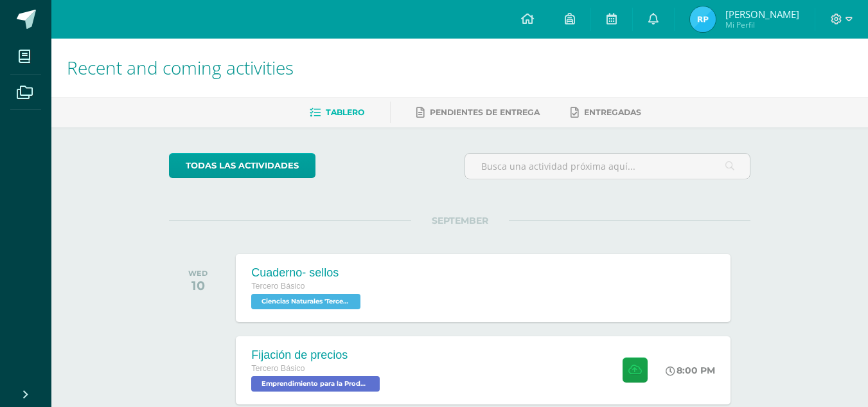  Describe the element at coordinates (612, 112) in the screenshot. I see `span: Entregadas` at that location.